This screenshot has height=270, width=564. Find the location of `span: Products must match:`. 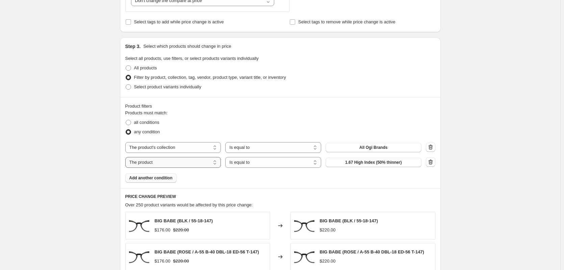

span: Products must match: is located at coordinates (147, 112).